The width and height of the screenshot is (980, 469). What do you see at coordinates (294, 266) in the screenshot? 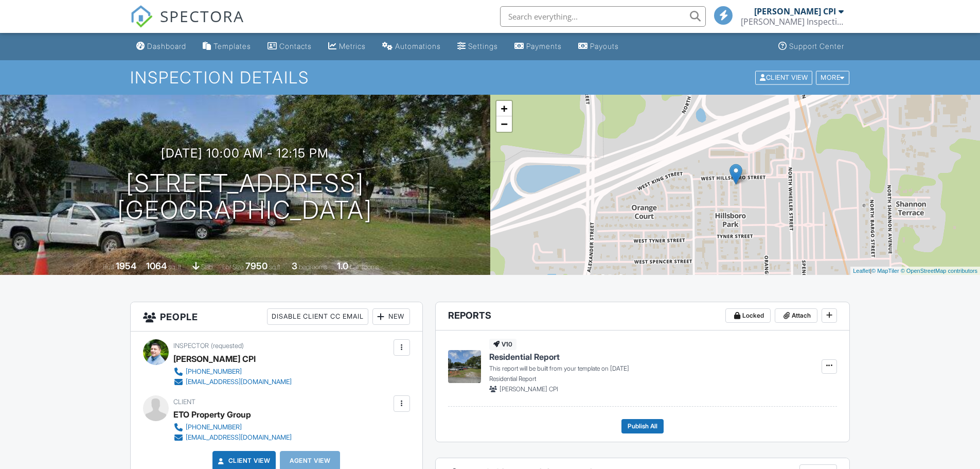
I see `div: 3` at bounding box center [294, 266].